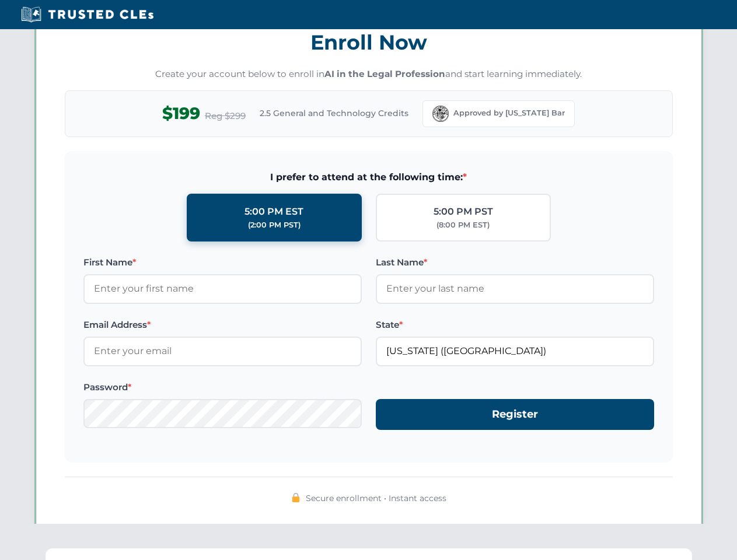  I want to click on span: Reg $299, so click(225, 116).